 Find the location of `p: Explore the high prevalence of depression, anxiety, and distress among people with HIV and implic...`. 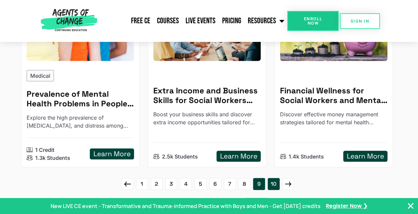

p: Explore the high prevalence of depression, anxiety, and distress among people with HIV and implic... is located at coordinates (81, 122).